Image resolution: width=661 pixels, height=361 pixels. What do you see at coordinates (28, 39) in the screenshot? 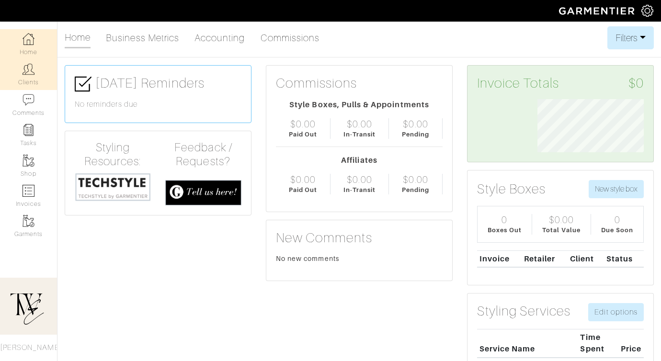
I see `img: dashboard-icon-dbcd8f5a0b271acd01030246c82b418ddd0df26cd7fceb0bd07c9910d44c42f6.png` at bounding box center [28, 39].